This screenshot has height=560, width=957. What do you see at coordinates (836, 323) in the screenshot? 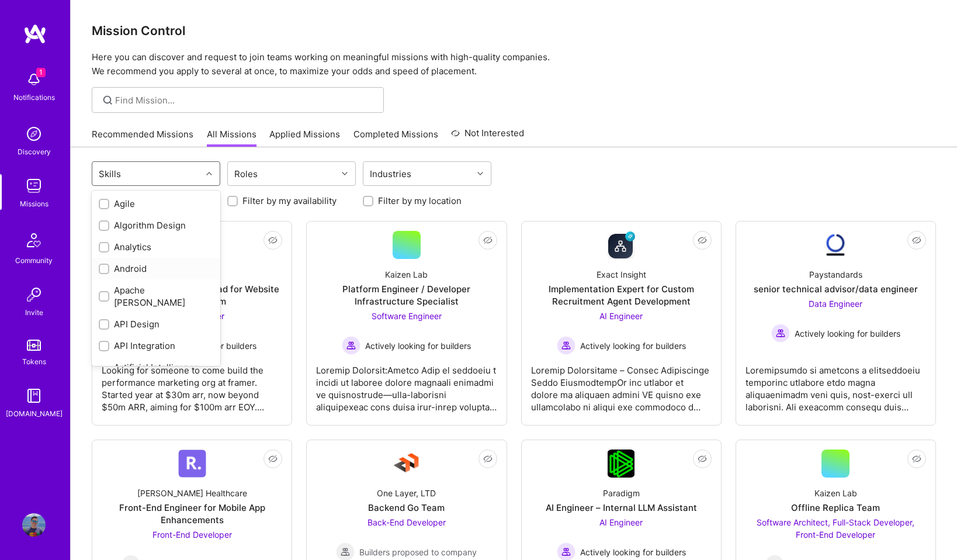
I see `a: Company LogoPaystandardssenior technical advisor/data engineerData Engineer Actively looking for ...` at bounding box center [836, 323].